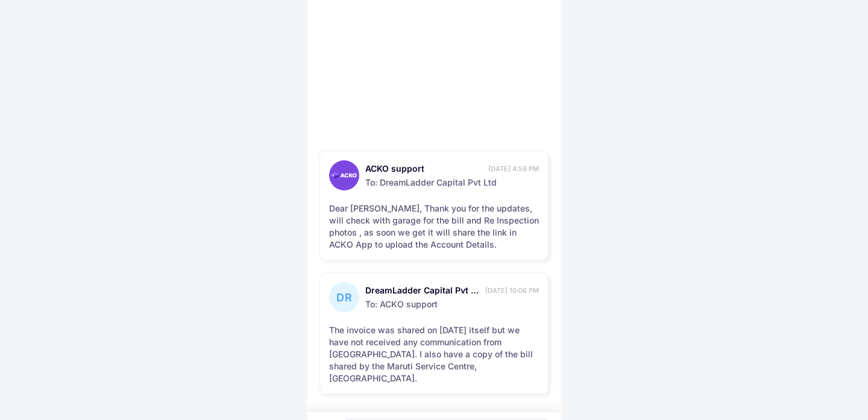  Describe the element at coordinates (344, 176) in the screenshot. I see `img: horizontal-gradient-white-text.png` at that location.